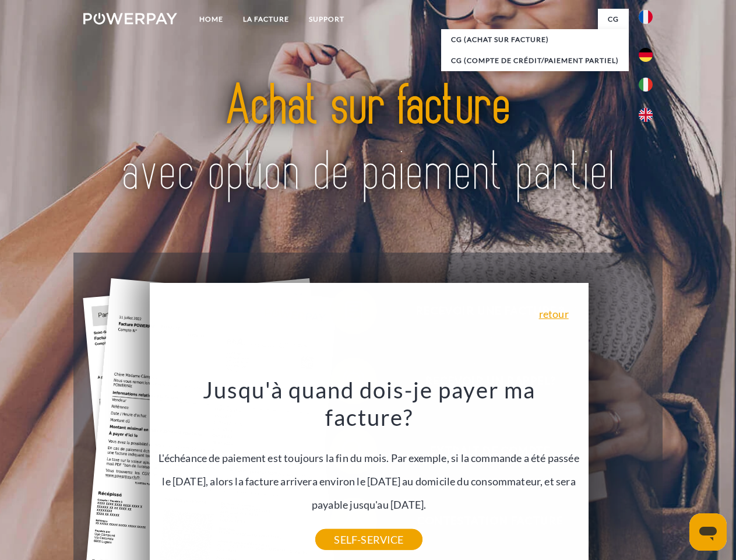 The width and height of the screenshot is (736, 560). What do you see at coordinates (646, 55) in the screenshot?
I see `img: de` at bounding box center [646, 55].